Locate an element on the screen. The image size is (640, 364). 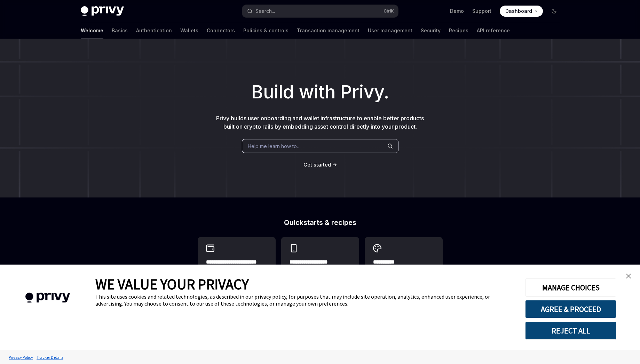
a: Get started is located at coordinates (317, 165).